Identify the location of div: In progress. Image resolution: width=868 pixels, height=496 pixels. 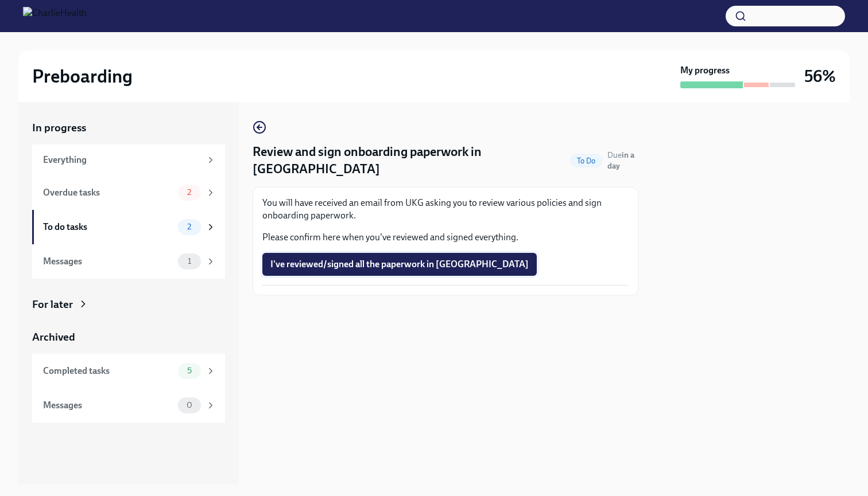
(129, 128).